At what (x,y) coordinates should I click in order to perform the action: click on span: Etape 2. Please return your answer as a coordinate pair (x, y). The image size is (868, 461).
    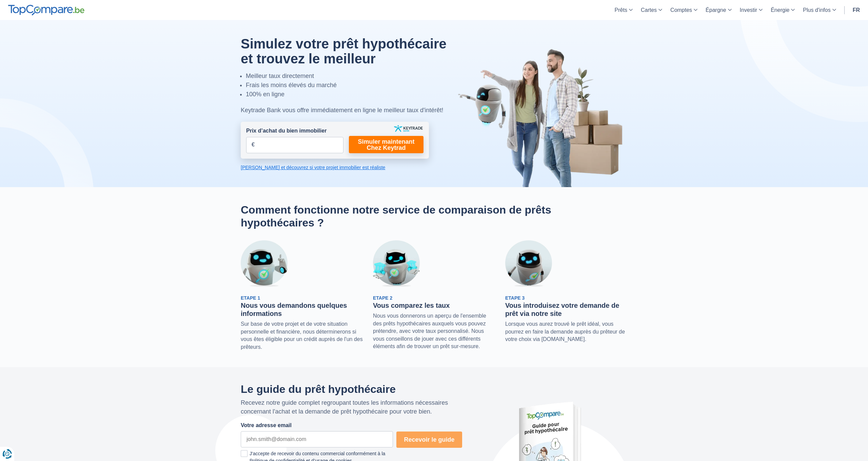
    Looking at the image, I should click on (382, 298).